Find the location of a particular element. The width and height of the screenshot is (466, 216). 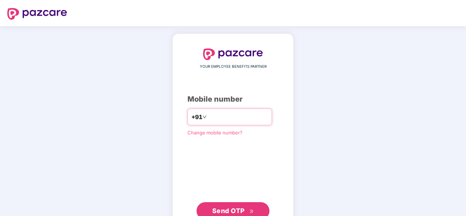

span: +91 is located at coordinates (197, 117).